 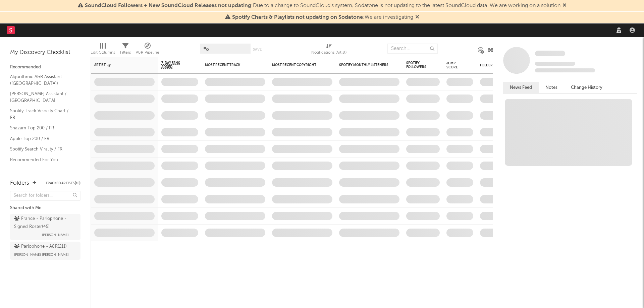 What do you see at coordinates (551, 87) in the screenshot?
I see `button: Notes` at bounding box center [551, 87].